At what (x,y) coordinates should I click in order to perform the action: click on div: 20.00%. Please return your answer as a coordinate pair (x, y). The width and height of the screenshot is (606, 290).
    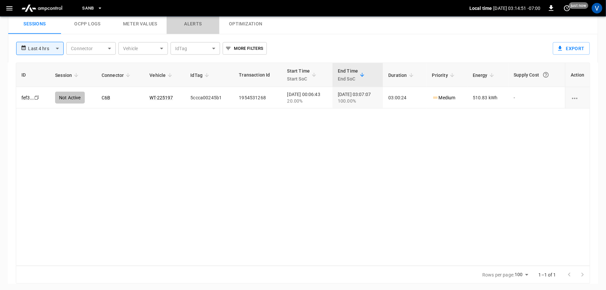
    Looking at the image, I should click on (307, 101).